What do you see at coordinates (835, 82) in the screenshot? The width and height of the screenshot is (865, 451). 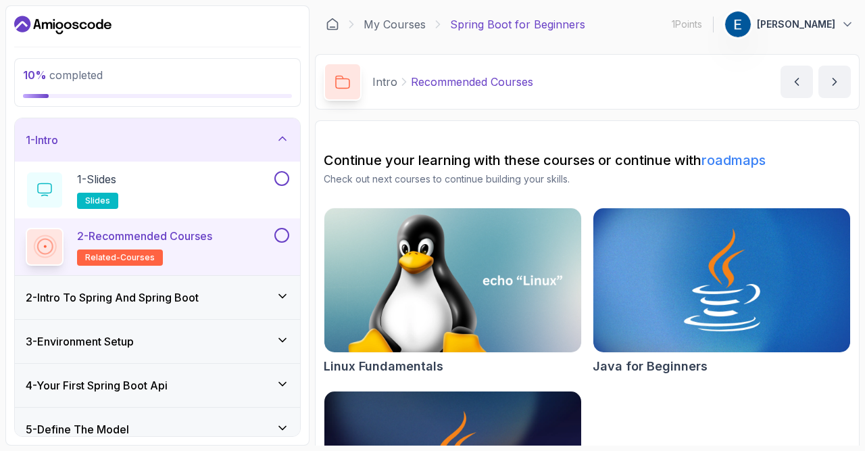 I see `button: next content` at bounding box center [835, 82].